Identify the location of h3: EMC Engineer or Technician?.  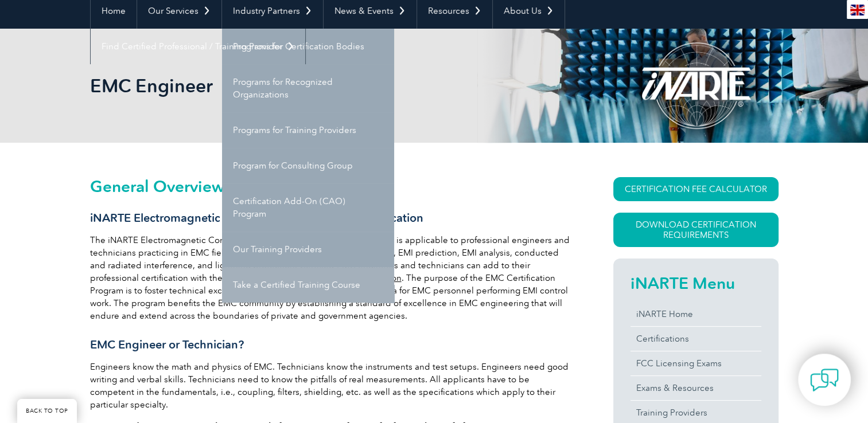
(331, 345).